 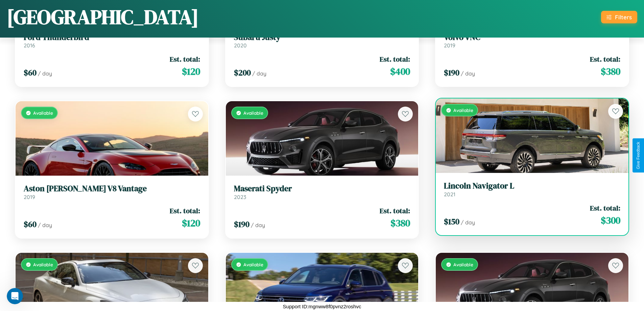 I want to click on a: Maserati Spyder2023, so click(x=322, y=192).